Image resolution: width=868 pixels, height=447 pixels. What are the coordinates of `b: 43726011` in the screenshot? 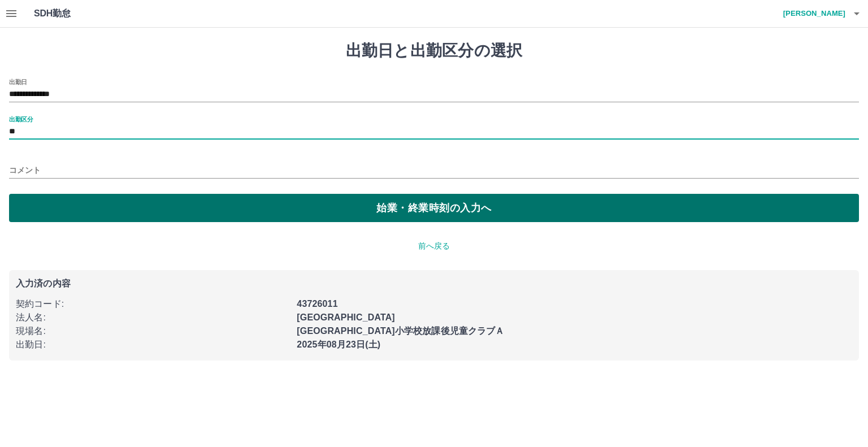 It's located at (317, 303).